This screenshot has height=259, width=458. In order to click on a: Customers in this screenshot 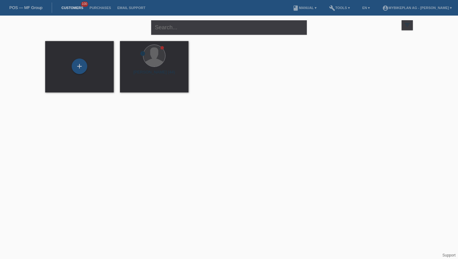, I will do `click(72, 8)`.